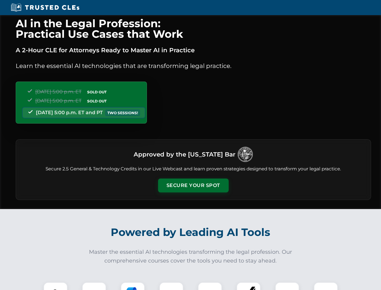 This screenshot has height=290, width=381. Describe the element at coordinates (194, 29) in the screenshot. I see `h1: AI in the Legal Profession: Practical Use Cases that Work` at that location.